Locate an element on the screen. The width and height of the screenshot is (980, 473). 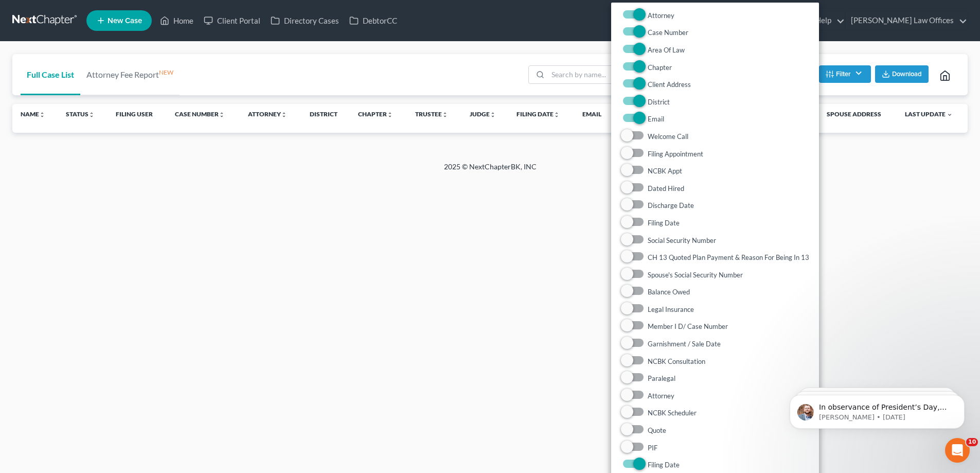
input: Search by name... is located at coordinates (593, 74).